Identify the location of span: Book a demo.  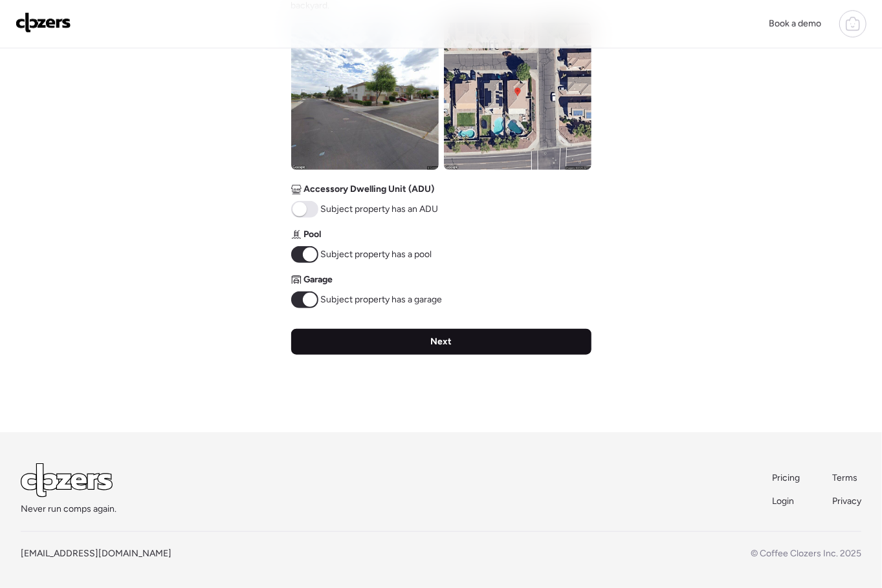
(795, 23).